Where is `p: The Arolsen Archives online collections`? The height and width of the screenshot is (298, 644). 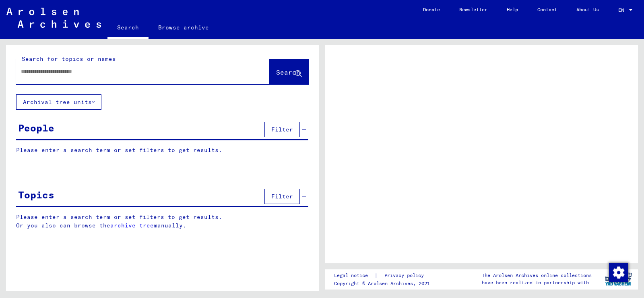
p: The Arolsen Archives online collections is located at coordinates (536, 275).